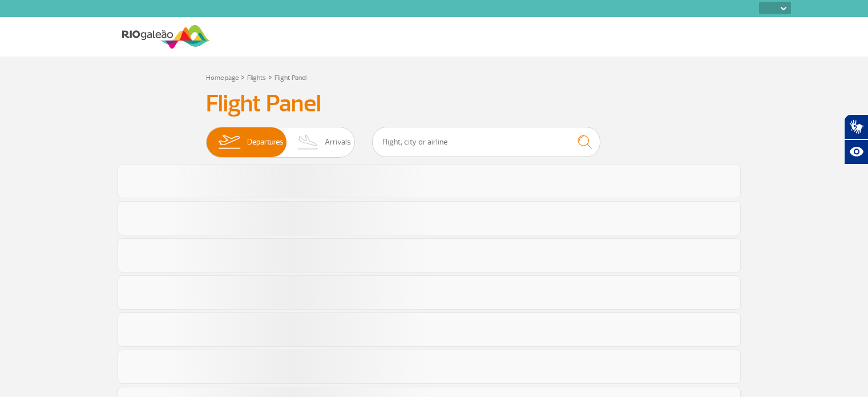 The height and width of the screenshot is (397, 868). Describe the element at coordinates (434, 104) in the screenshot. I see `h3: Flight Panel` at that location.